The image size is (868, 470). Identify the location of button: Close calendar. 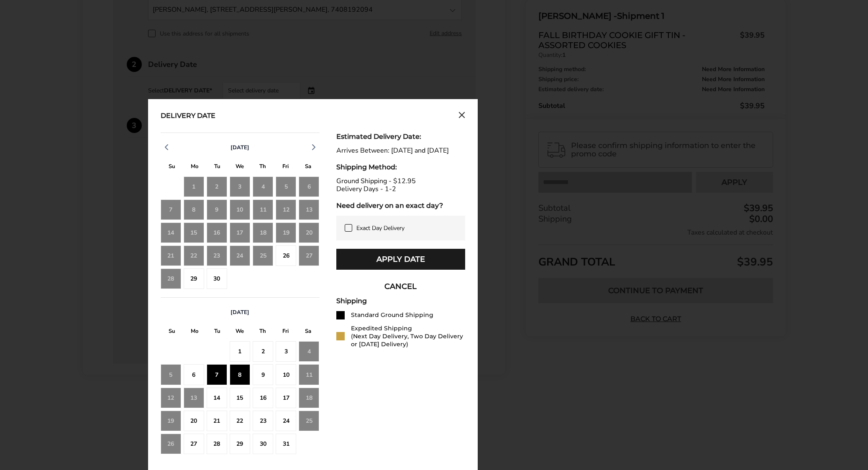
(462, 116).